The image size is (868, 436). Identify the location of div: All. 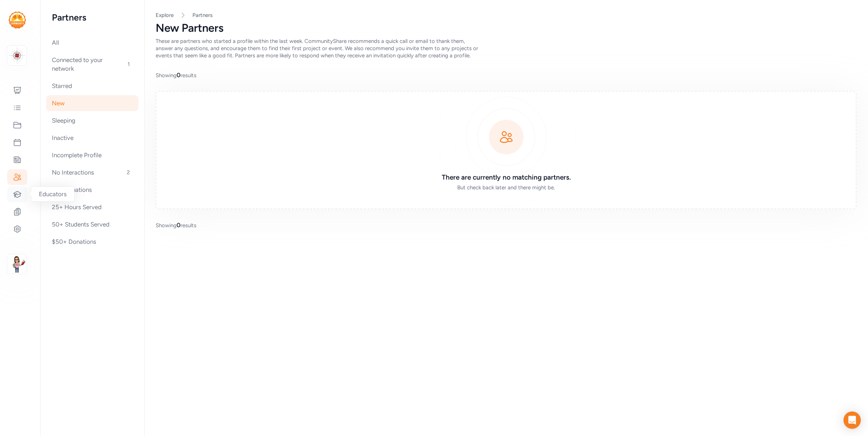
(92, 42).